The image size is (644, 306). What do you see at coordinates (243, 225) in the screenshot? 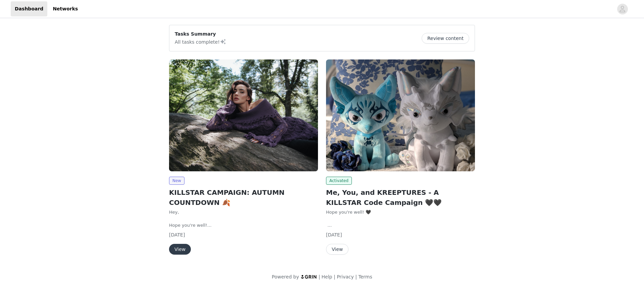
I see `p: Hope you're well!` at bounding box center [243, 225].